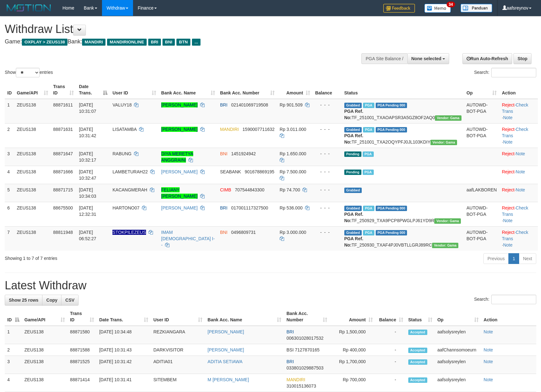 The width and height of the screenshot is (541, 392). Describe the element at coordinates (250, 208) in the screenshot. I see `span: Copy 017001117327500 to clipboard` at that location.